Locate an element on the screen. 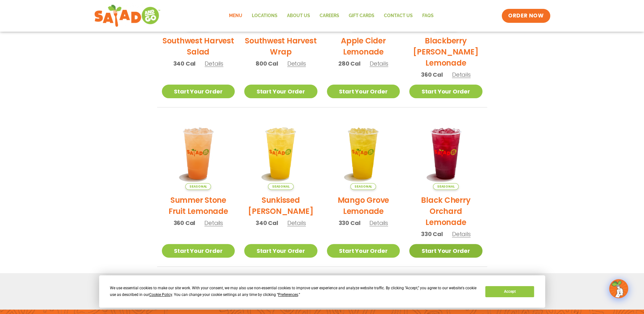  h2: Summer Stone Fruit Lemonade is located at coordinates (198, 206).